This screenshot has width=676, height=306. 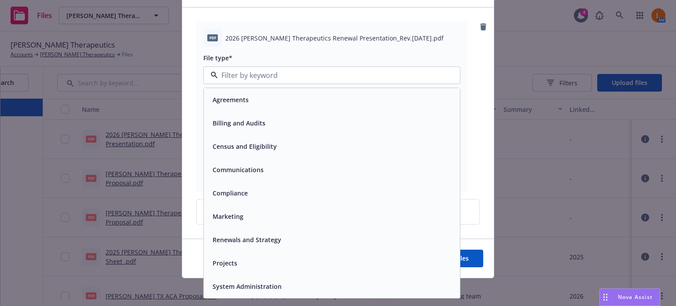 I want to click on button: Renewals and Strategy, so click(x=247, y=239).